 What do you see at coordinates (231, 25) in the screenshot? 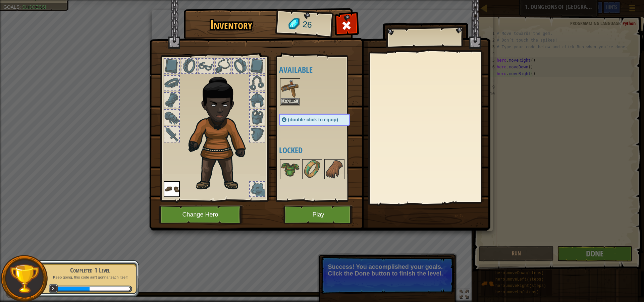
I see `h1: Inventory` at bounding box center [231, 25].